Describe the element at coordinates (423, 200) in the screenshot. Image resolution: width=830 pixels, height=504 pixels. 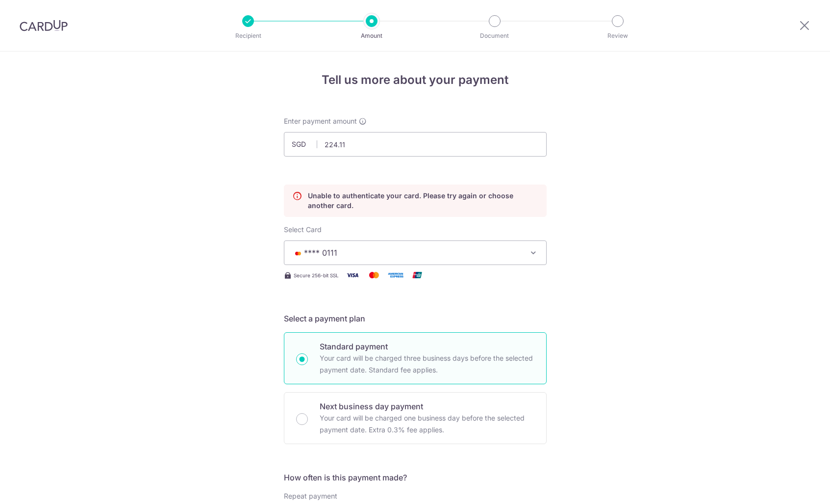
I see `p: Unable to authenticate your card. Please try again or choose another card.` at that location.